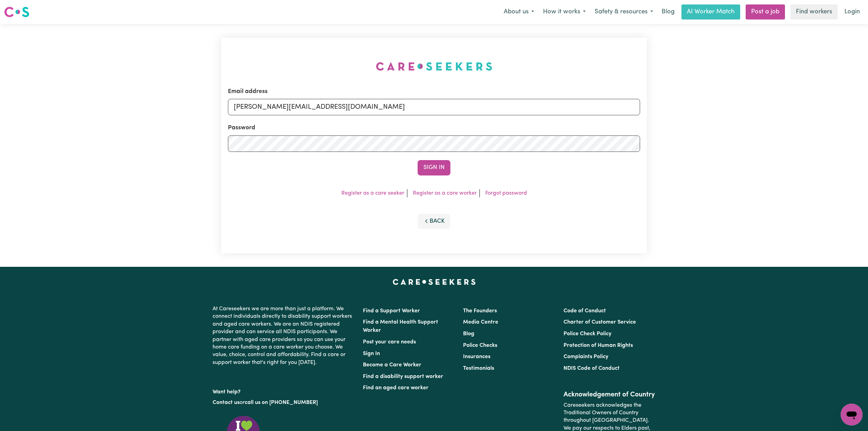 This screenshot has height=431, width=868. I want to click on a: Become a Care Worker, so click(392, 364).